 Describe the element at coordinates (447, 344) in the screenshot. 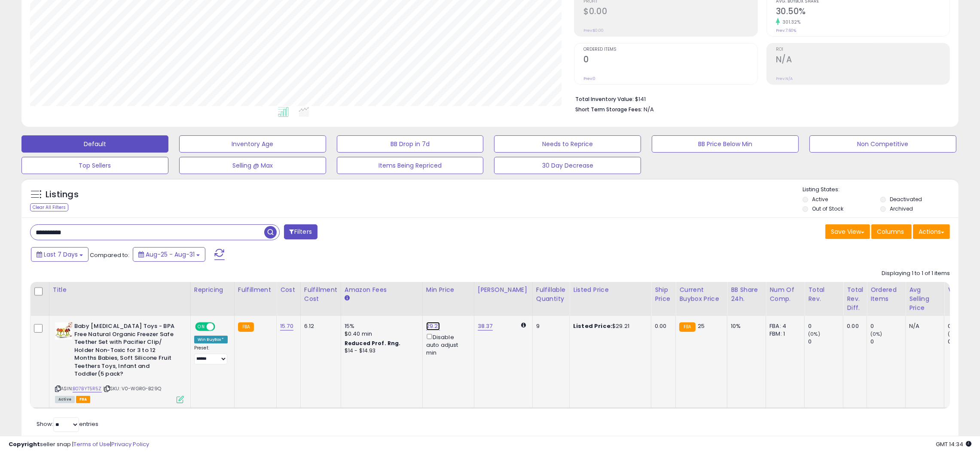

I see `div: Disable auto adjust min` at that location.